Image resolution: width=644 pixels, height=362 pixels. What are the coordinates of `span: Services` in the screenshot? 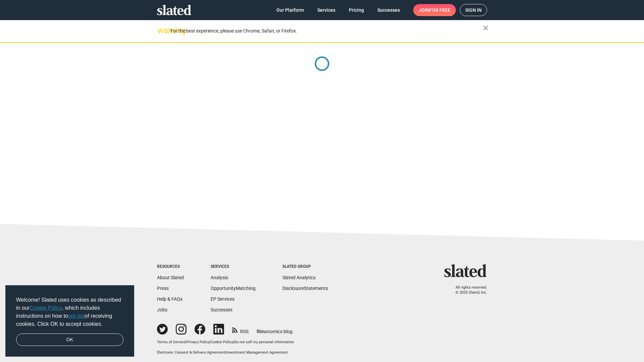 It's located at (327, 10).